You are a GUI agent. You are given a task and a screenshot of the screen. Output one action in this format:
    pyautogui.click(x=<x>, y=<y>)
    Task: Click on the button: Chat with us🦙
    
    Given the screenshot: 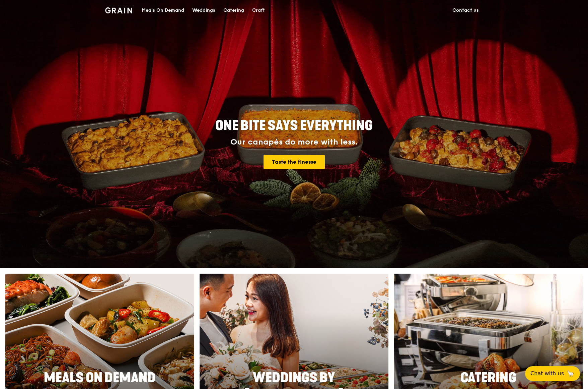 What is the action you would take?
    pyautogui.click(x=552, y=374)
    